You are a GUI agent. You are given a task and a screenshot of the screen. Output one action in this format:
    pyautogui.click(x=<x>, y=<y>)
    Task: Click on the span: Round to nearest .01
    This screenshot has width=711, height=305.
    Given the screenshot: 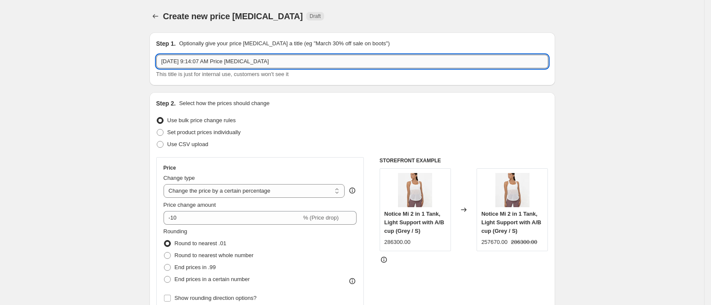 What is the action you would take?
    pyautogui.click(x=200, y=243)
    